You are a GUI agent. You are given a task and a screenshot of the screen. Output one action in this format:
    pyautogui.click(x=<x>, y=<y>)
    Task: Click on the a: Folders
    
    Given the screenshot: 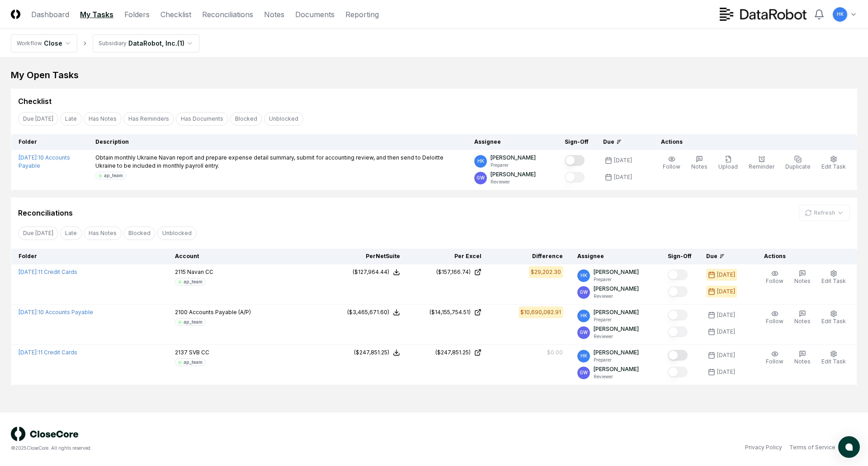 What is the action you would take?
    pyautogui.click(x=137, y=15)
    